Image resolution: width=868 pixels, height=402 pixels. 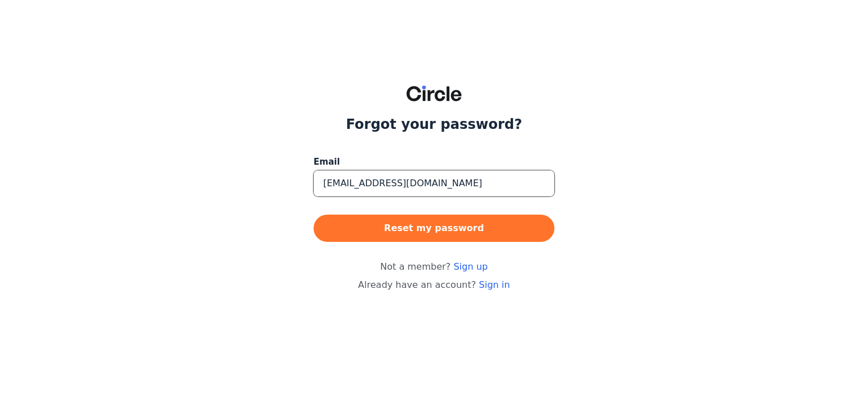 What do you see at coordinates (434, 330) in the screenshot?
I see `span: Powered by Circle` at bounding box center [434, 330].